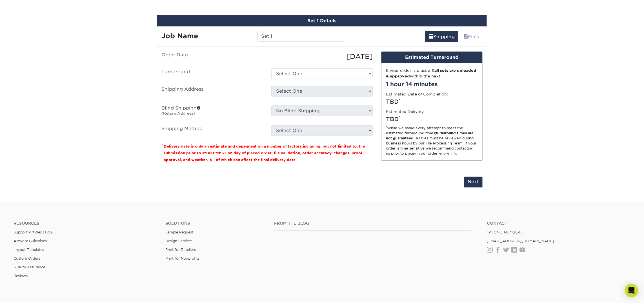 This screenshot has height=303, width=644. What do you see at coordinates (432, 73) in the screenshot?
I see `div: If your order is placed & within the next:` at bounding box center [432, 73].